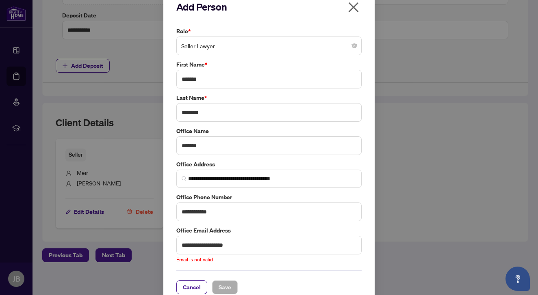 The image size is (538, 295). I want to click on span: close, so click(353, 7).